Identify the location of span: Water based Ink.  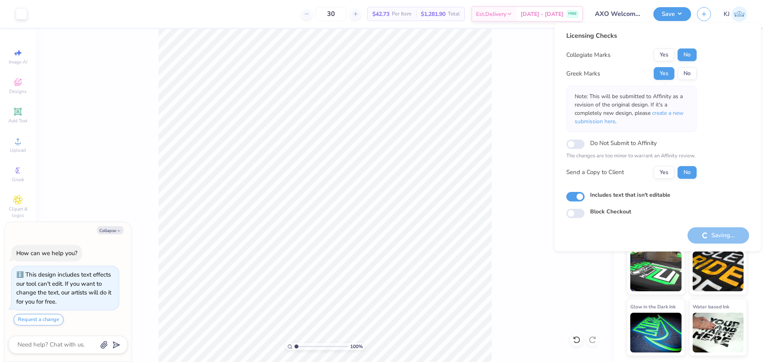
(711, 306).